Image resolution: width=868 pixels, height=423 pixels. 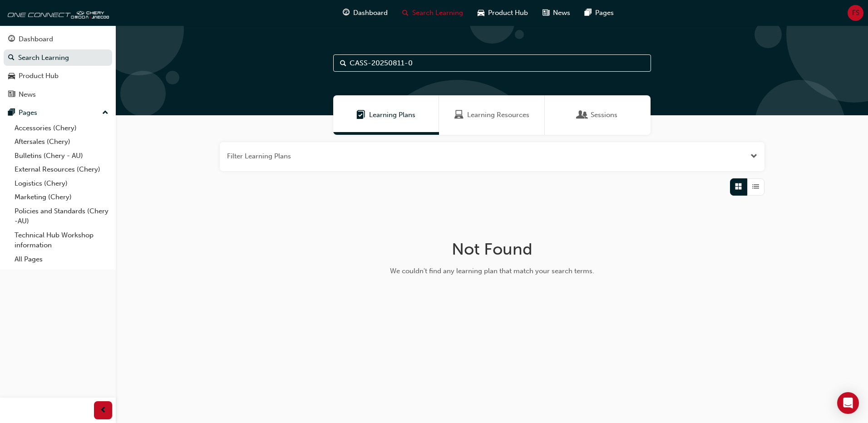 What do you see at coordinates (58, 57) in the screenshot?
I see `a: Search Learning` at bounding box center [58, 57].